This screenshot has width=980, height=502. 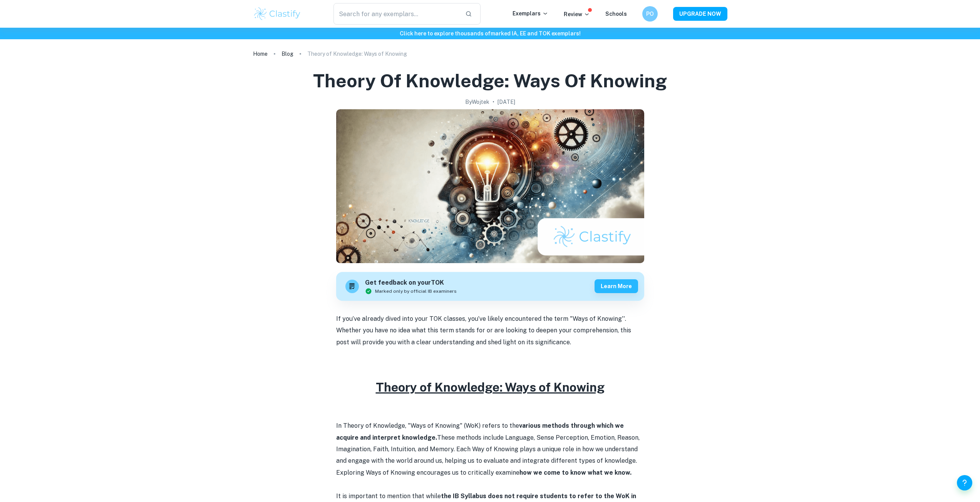 I want to click on h6: Click here to explore thousands of marked IA, EE and TOK exemplars !, so click(x=490, y=34).